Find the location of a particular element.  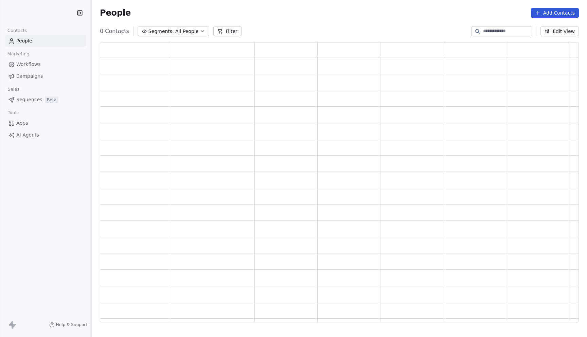

span: Workflows is located at coordinates (29, 64).